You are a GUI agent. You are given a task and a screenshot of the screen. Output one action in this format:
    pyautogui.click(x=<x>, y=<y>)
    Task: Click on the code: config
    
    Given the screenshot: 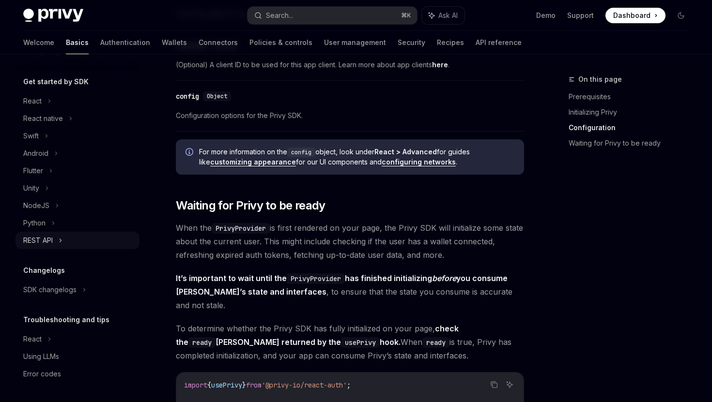 What is the action you would take?
    pyautogui.click(x=301, y=153)
    